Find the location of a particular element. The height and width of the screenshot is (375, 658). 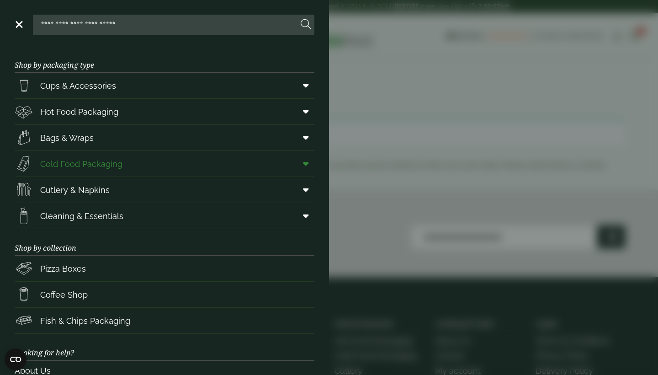

span: Cups & Accessories is located at coordinates (78, 85).